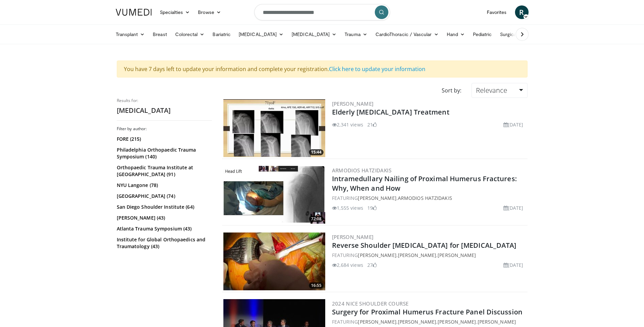  I want to click on a: Transplant, so click(130, 35).